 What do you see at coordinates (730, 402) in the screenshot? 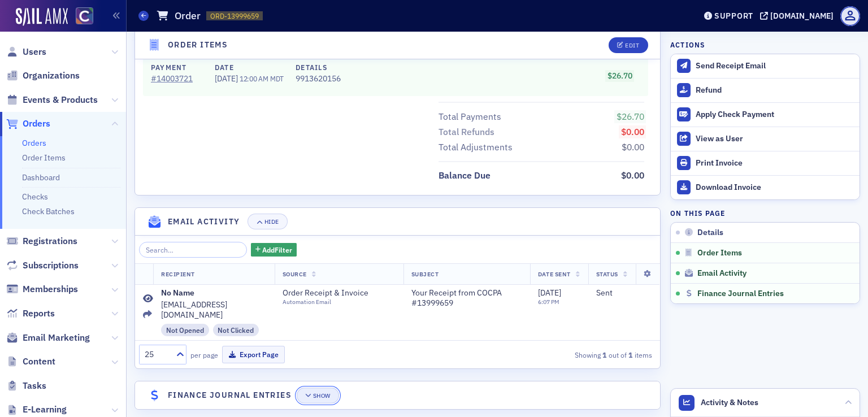
I see `span: Activity & Notes` at bounding box center [730, 402].